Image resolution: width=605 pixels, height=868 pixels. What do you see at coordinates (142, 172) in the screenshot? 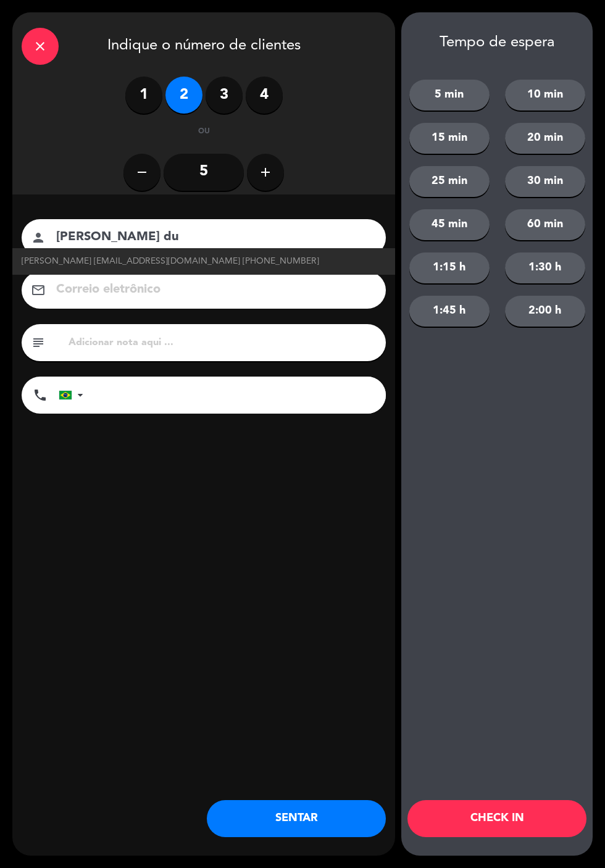
I see `button: remove` at bounding box center [142, 172].